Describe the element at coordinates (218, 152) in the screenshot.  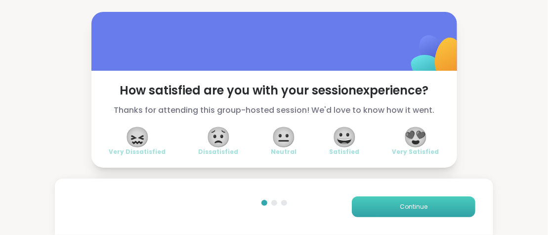
I see `span: Dissatisfied` at that location.